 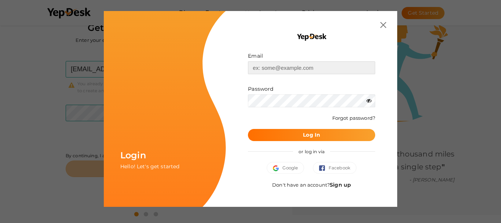 I want to click on b: Log In, so click(x=312, y=135).